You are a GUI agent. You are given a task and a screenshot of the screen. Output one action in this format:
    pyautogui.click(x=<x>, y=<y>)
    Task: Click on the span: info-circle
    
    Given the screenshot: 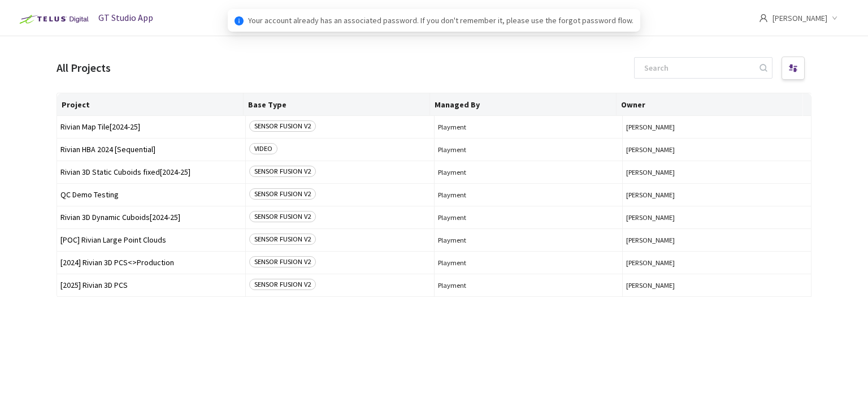 What is the action you would take?
    pyautogui.click(x=239, y=21)
    